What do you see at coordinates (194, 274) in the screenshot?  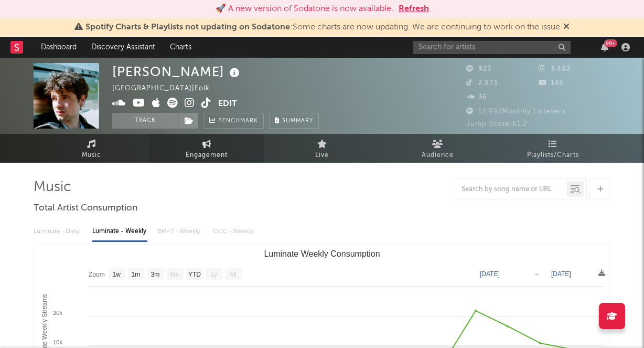 I see `text: YTD` at bounding box center [194, 274].